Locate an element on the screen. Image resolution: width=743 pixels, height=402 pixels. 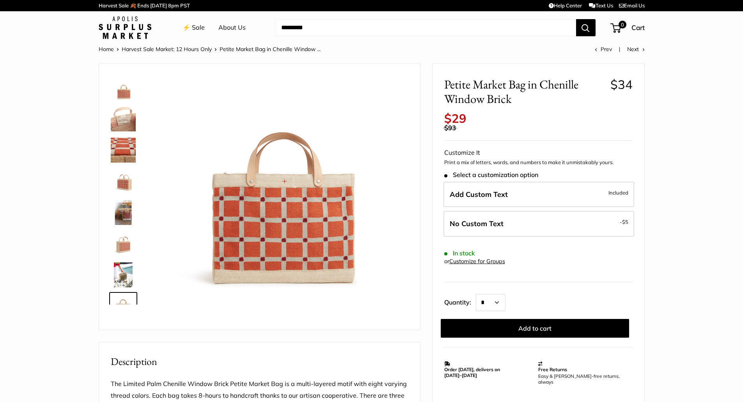
label: Leave Blank is located at coordinates (538, 224).